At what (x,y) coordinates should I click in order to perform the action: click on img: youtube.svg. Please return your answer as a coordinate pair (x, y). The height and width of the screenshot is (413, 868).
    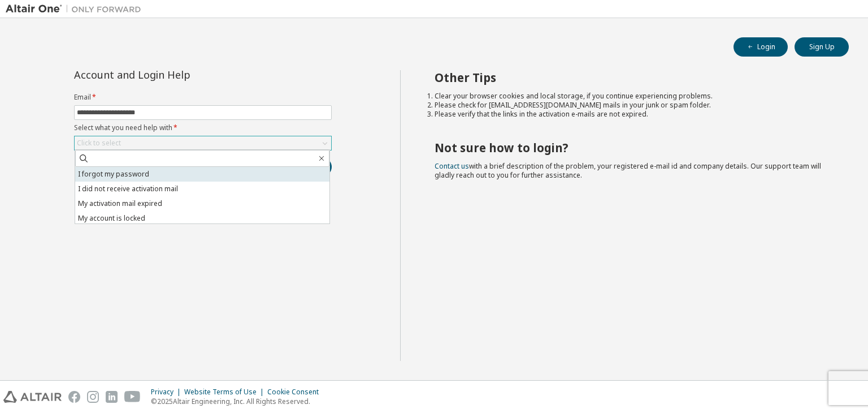
    Looking at the image, I should click on (132, 396).